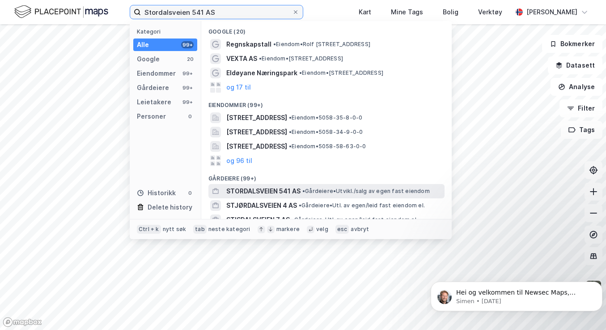  What do you see at coordinates (326, 176) in the screenshot?
I see `div: Gårdeiere (99+)` at bounding box center [326, 176].